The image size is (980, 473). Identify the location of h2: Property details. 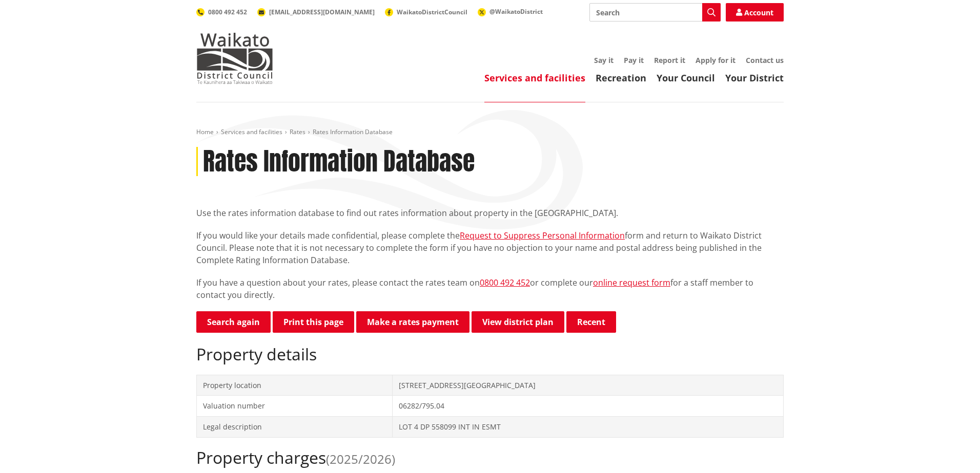
(490, 355).